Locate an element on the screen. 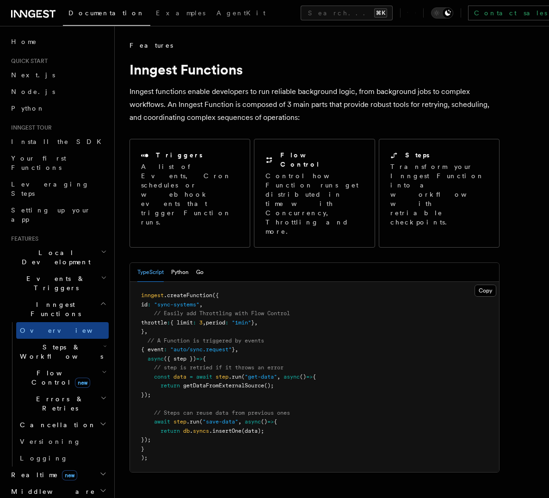 Image resolution: width=549 pixels, height=498 pixels. a: Home is located at coordinates (58, 42).